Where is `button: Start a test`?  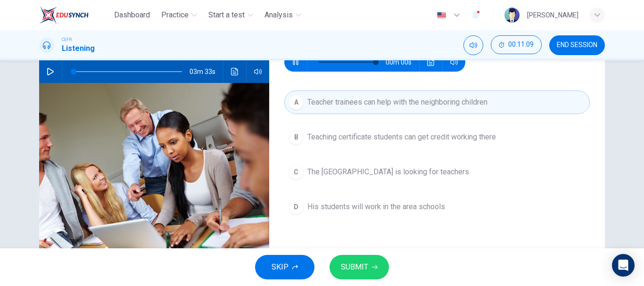 button: Start a test is located at coordinates (230, 15).